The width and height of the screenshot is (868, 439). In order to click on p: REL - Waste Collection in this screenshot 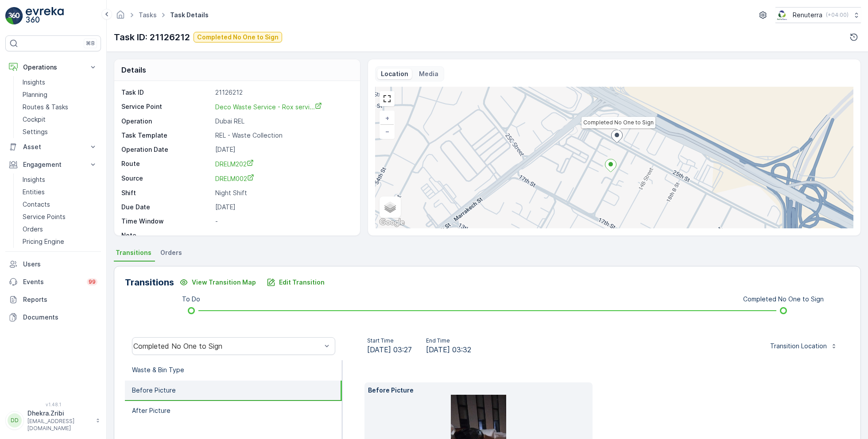, I will do `click(283, 136)`.